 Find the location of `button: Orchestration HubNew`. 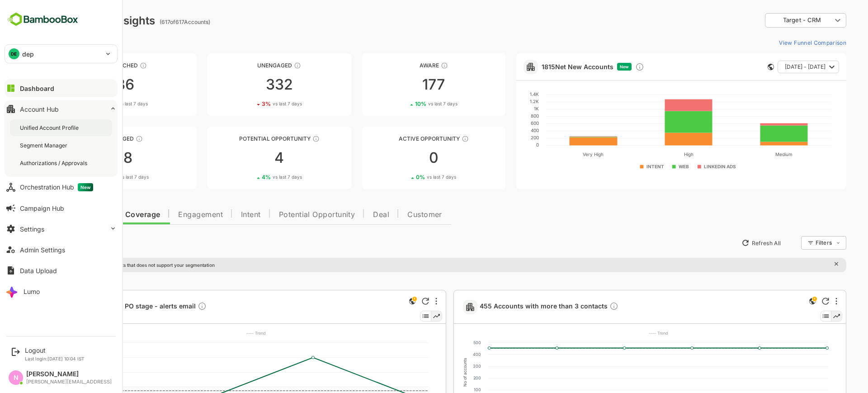

button: Orchestration HubNew is located at coordinates (61, 187).